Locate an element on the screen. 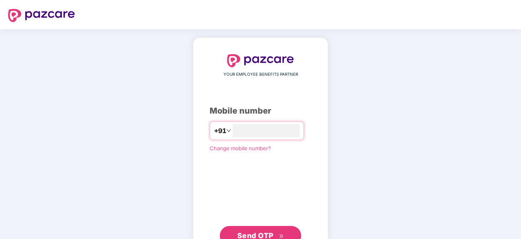 Image resolution: width=521 pixels, height=239 pixels. span: Change mobile number? is located at coordinates (240, 148).